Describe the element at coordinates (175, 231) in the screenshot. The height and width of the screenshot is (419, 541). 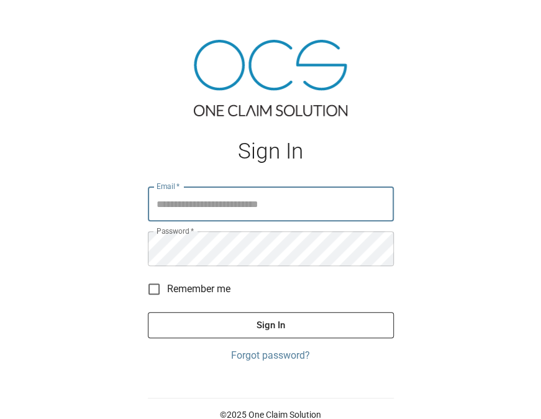
I see `label: Password` at that location.